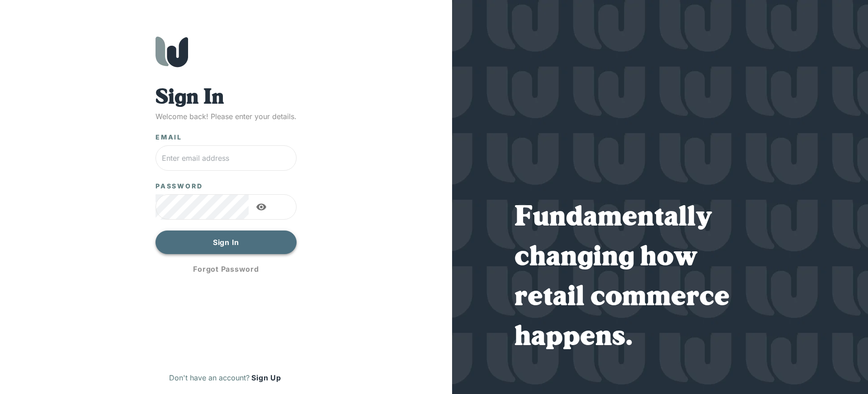 The width and height of the screenshot is (868, 394). I want to click on input: Enter email address, so click(226, 158).